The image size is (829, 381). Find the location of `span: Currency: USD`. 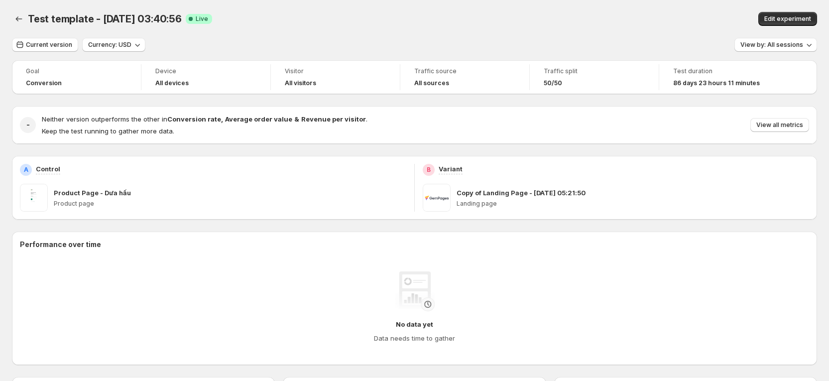

span: Currency: USD is located at coordinates (110, 45).